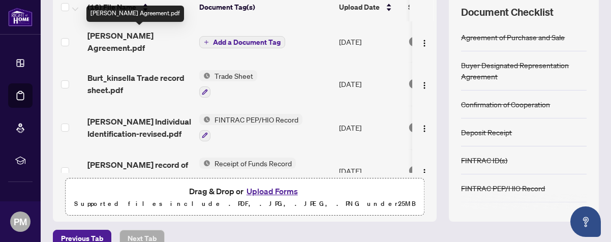 The height and width of the screenshot is (242, 611). What do you see at coordinates (139, 84) in the screenshot?
I see `span: Burt_kinsella Trade record sheet.pdf` at bounding box center [139, 84].